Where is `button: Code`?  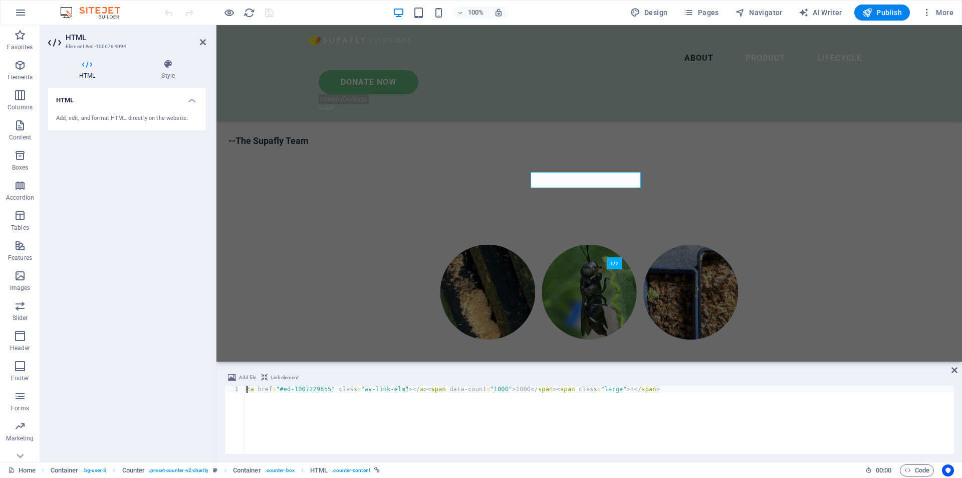
button: Code is located at coordinates (917, 470).